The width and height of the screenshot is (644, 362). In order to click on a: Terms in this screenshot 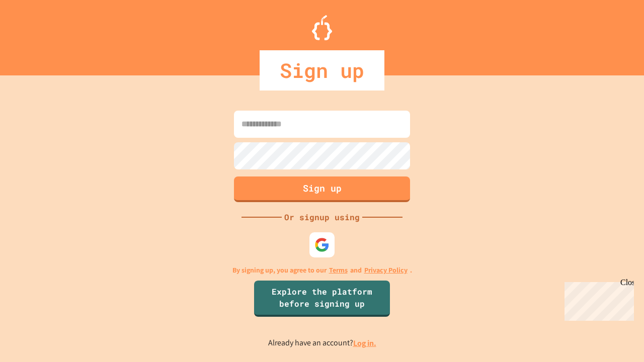, I will do `click(338, 270)`.